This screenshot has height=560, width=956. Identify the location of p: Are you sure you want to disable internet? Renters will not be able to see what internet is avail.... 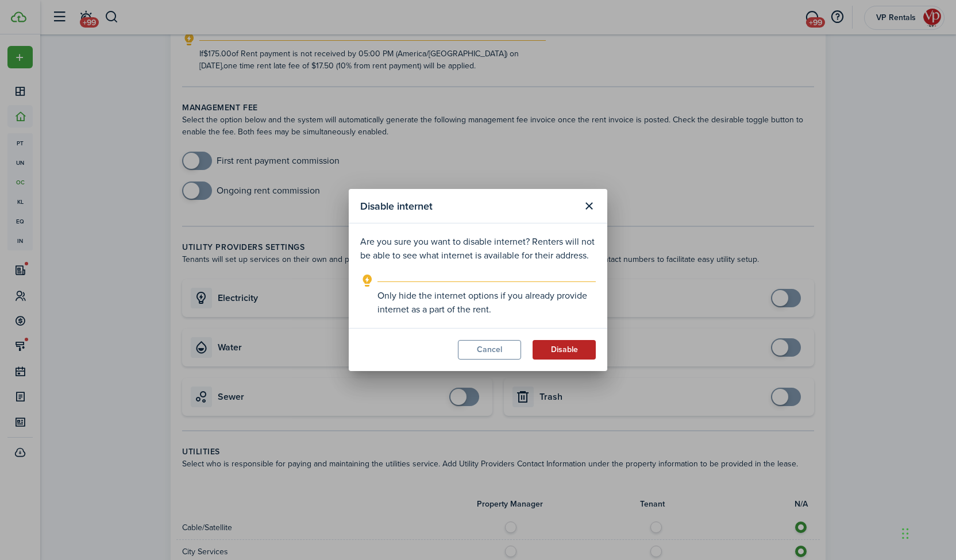
(478, 248).